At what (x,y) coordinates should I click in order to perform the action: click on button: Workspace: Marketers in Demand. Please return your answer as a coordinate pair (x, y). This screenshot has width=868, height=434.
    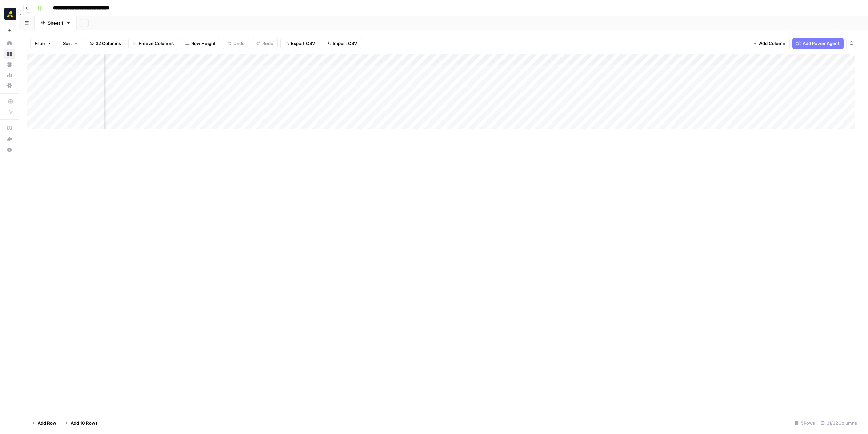
    Looking at the image, I should click on (10, 14).